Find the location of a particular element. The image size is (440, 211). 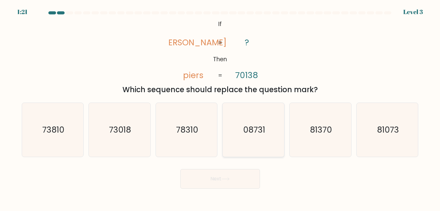

text: 08731 is located at coordinates (254, 130).